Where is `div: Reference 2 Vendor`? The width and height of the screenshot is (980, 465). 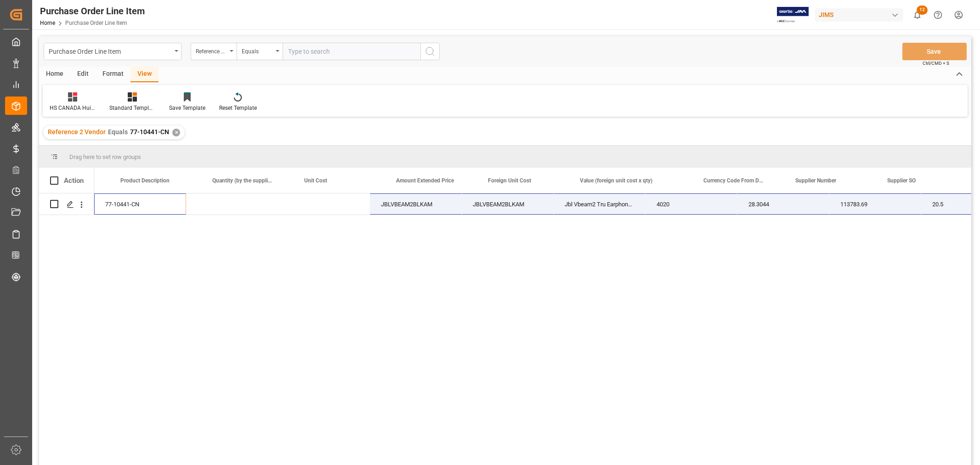
div: Reference 2 Vendor is located at coordinates (211, 50).